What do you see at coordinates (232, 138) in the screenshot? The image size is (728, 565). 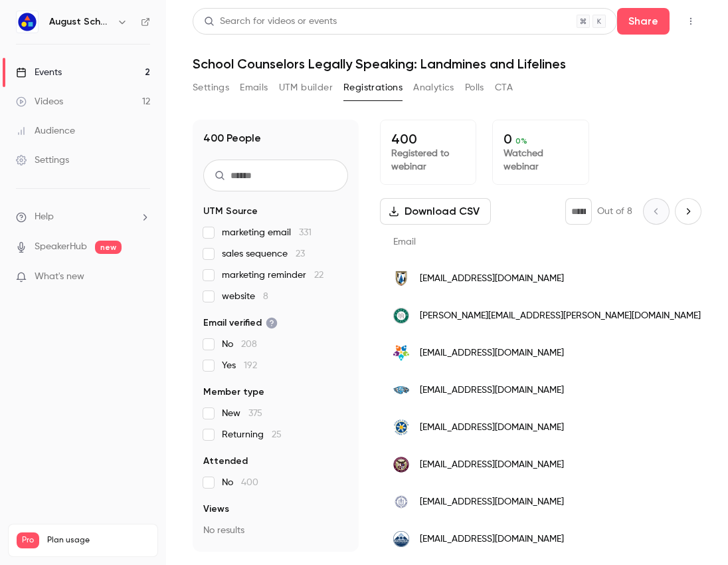 I see `h1: 400 People` at bounding box center [232, 138].